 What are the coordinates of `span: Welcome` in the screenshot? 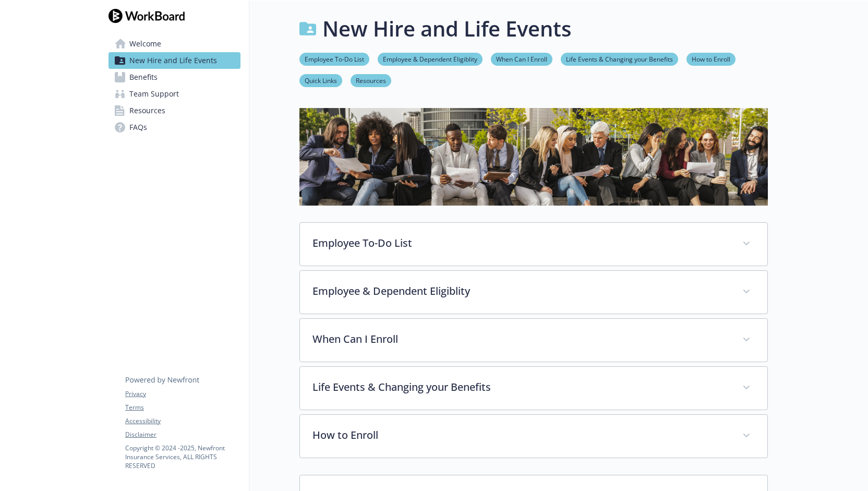 It's located at (145, 43).